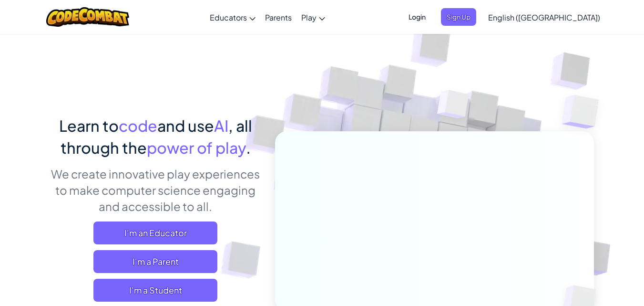 This screenshot has height=306, width=644. I want to click on button: I'm a Student, so click(156, 290).